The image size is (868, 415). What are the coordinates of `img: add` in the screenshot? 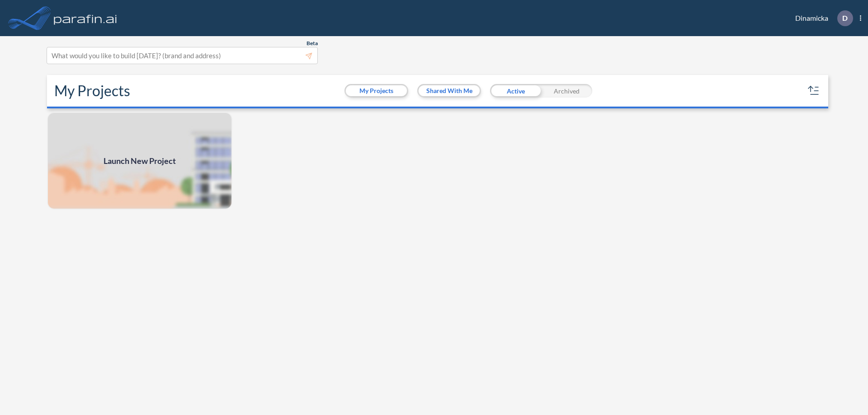 It's located at (140, 161).